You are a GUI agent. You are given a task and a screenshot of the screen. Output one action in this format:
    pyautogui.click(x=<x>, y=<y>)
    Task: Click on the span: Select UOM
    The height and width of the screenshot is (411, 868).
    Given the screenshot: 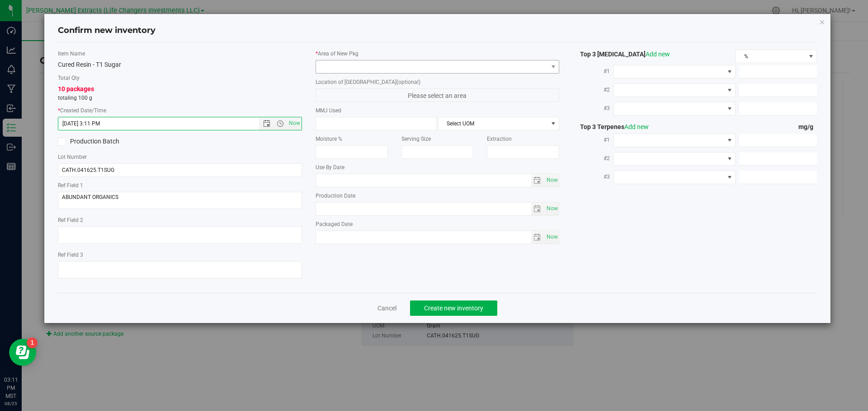 What is the action you would take?
    pyautogui.click(x=493, y=124)
    